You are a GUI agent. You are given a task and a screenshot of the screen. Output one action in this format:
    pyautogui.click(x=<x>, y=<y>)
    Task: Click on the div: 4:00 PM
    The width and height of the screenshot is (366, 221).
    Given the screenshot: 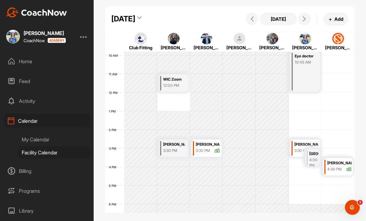 What is the action you would take?
    pyautogui.click(x=314, y=163)
    